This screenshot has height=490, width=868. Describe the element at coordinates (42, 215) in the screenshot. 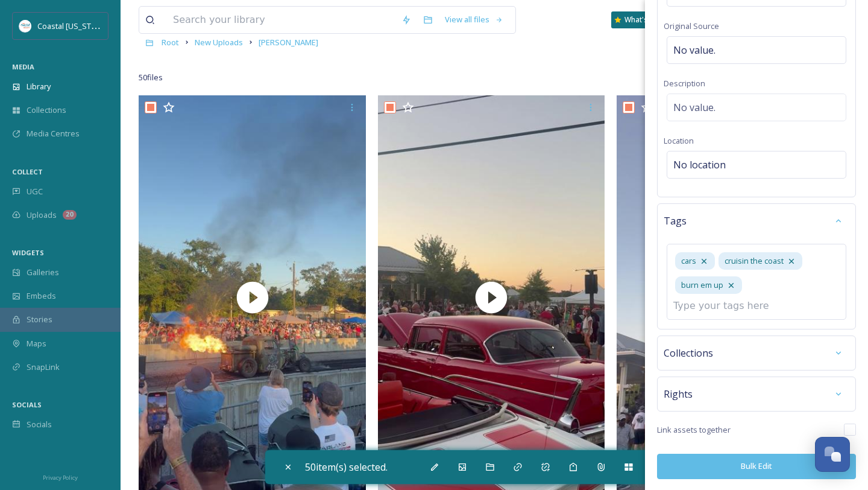

I see `span: Uploads` at that location.